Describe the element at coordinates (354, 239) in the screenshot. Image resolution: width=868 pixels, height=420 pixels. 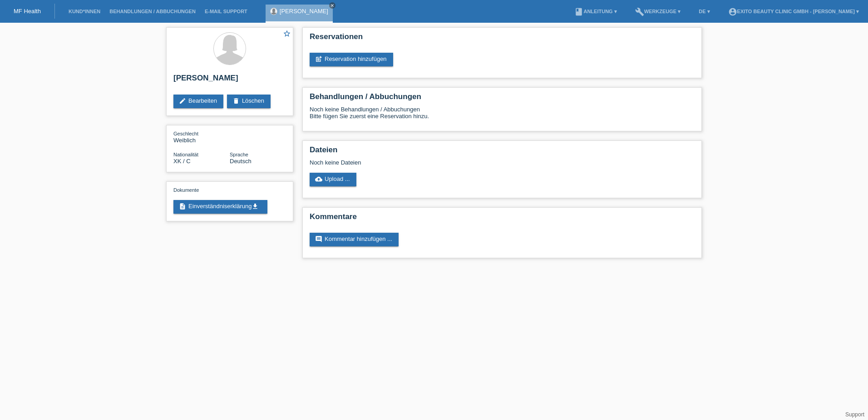
I see `a: commentKommentar hinzufügen ...` at that location.